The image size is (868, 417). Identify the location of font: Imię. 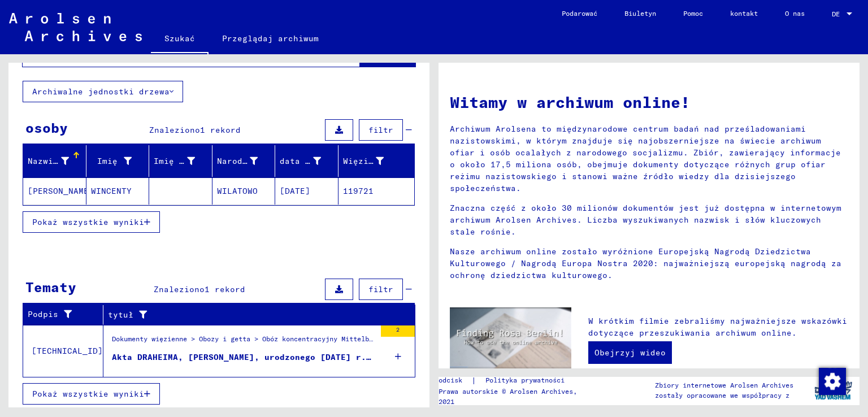
(108, 161).